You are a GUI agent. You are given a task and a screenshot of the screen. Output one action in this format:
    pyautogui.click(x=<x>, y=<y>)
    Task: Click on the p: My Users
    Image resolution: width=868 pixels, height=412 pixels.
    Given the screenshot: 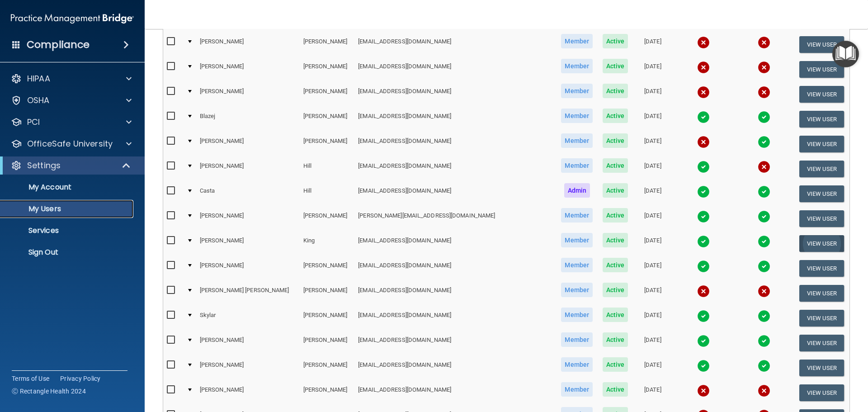 What is the action you would take?
    pyautogui.click(x=68, y=209)
    